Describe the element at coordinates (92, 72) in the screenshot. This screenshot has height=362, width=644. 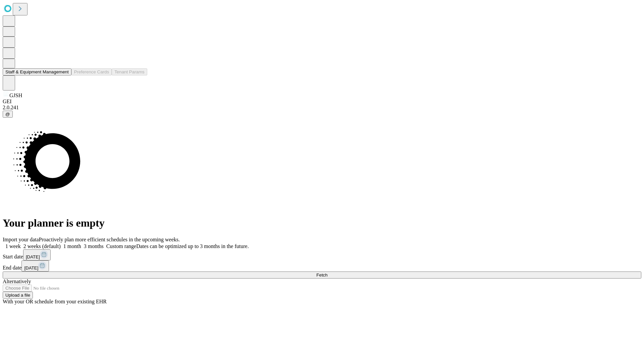
I see `button: Preference Cards` at that location.